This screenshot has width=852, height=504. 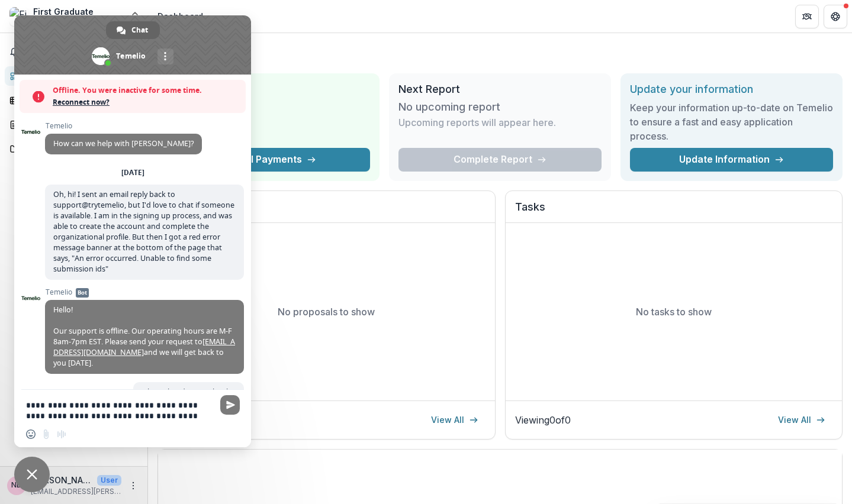 I want to click on p: Viewing 0 of 0, so click(x=543, y=420).